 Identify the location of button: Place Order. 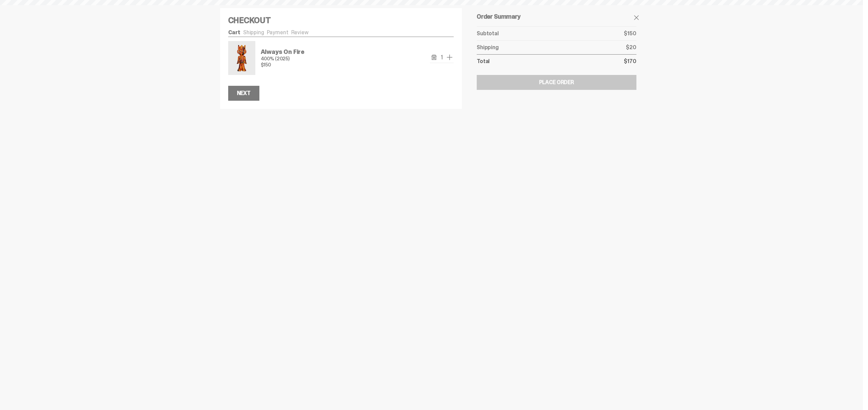
(557, 83).